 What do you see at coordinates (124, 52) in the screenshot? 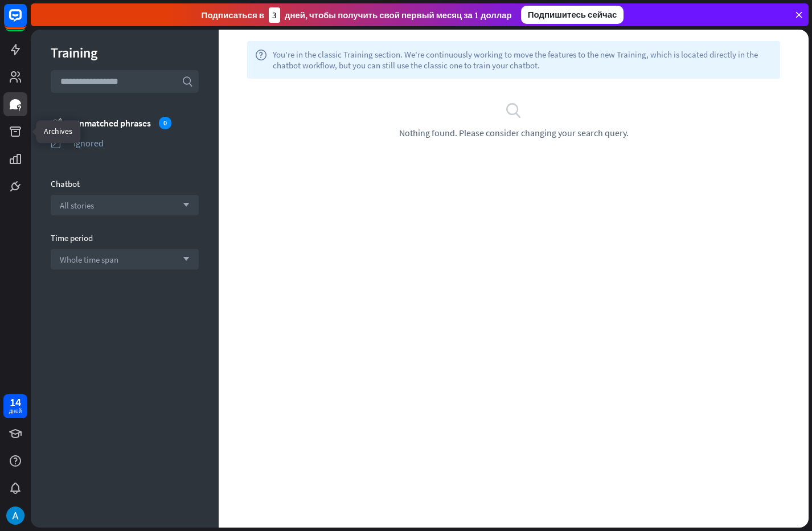
I see `div: Training` at bounding box center [124, 52].